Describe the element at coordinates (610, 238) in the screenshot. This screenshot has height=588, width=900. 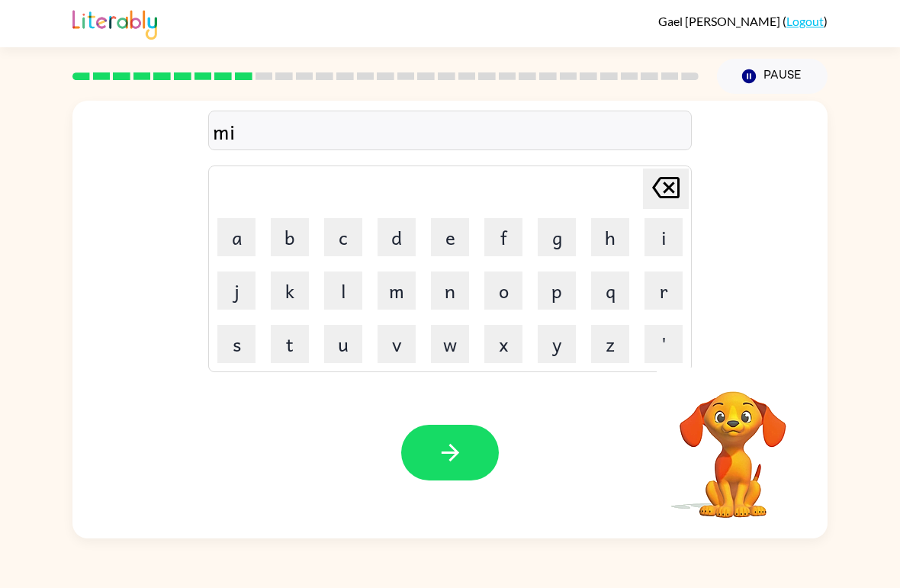
I see `button: h` at that location.